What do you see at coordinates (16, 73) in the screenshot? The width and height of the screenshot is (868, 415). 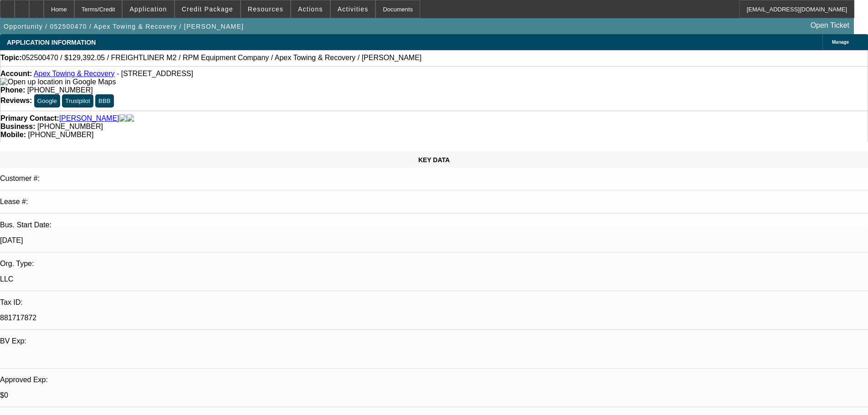 I see `strong: Account:` at bounding box center [16, 73].